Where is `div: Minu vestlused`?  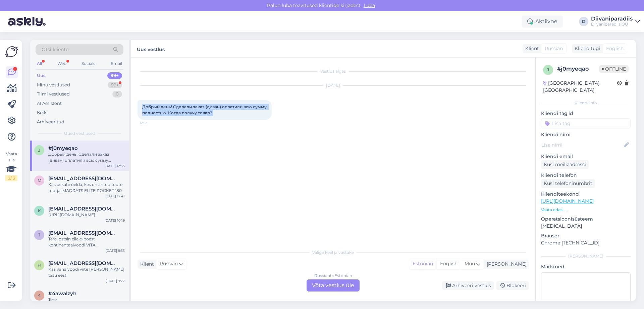 div: Minu vestlused is located at coordinates (54, 85).